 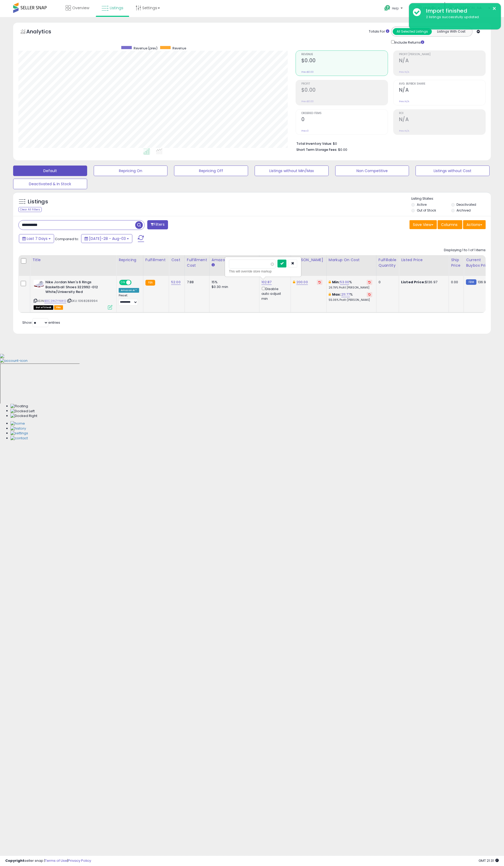 What do you see at coordinates (453, 171) in the screenshot?
I see `button: Listings without Cost` at bounding box center [453, 171].